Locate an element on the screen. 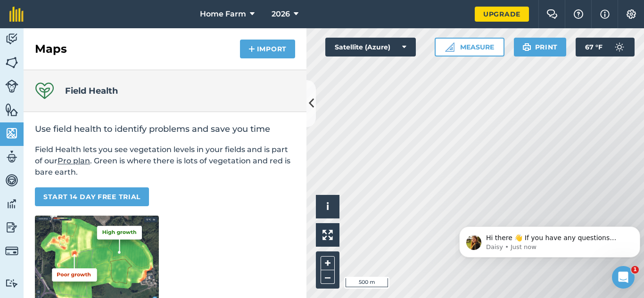 The image size is (644, 298). img: Two speech bubbles overlapping with the left bubble in the forefront is located at coordinates (552, 14).